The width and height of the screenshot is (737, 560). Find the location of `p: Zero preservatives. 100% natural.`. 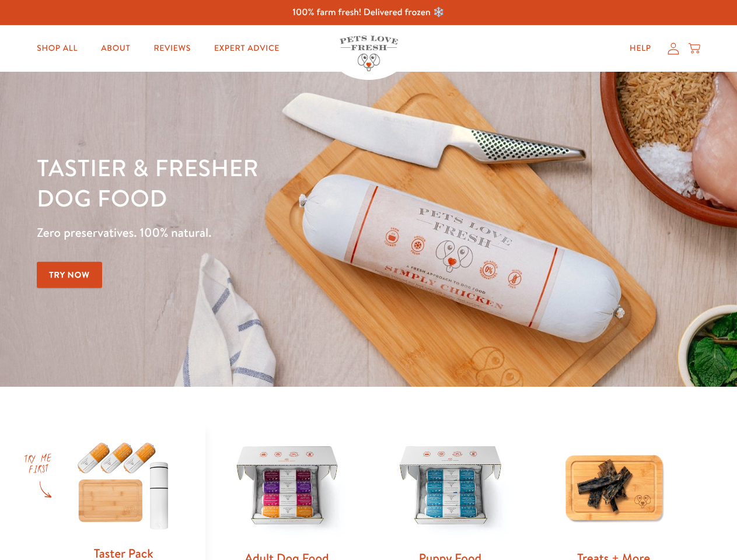

p: Zero preservatives. 100% natural. is located at coordinates (258, 233).